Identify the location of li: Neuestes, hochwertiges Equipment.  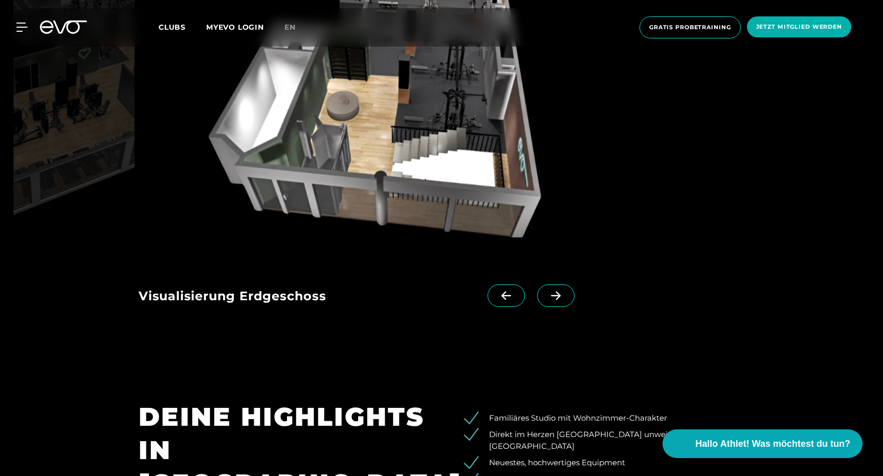
(608, 462).